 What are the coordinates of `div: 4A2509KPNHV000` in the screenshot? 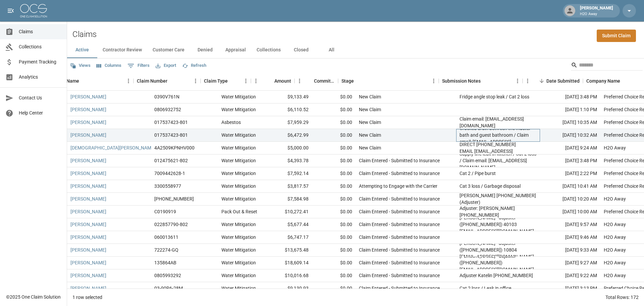 It's located at (174, 148).